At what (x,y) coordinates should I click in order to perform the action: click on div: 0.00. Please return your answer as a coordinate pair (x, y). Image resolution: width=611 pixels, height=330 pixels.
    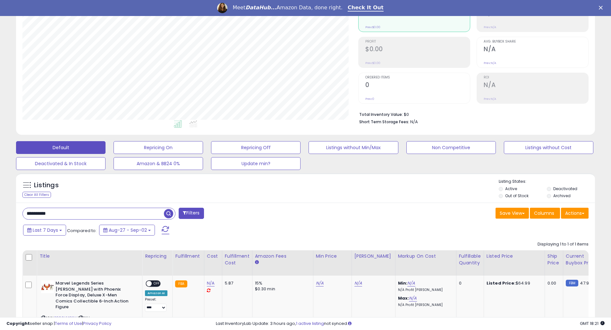
    Looking at the image, I should click on (552, 284).